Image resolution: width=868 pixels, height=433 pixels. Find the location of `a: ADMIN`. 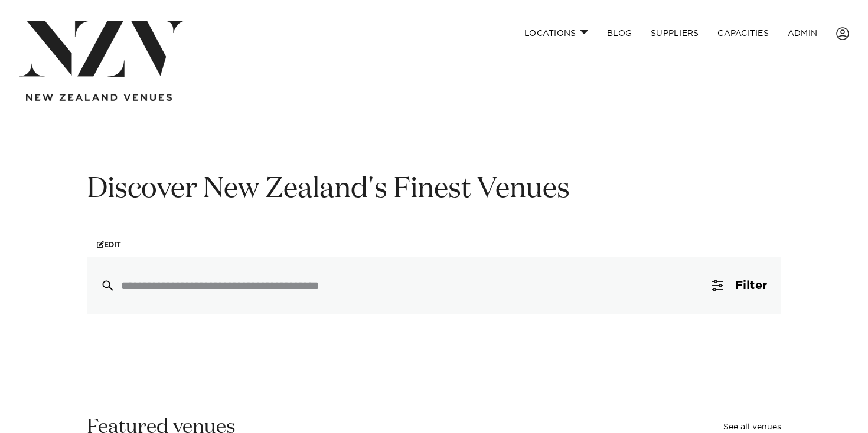

a: ADMIN is located at coordinates (802, 33).